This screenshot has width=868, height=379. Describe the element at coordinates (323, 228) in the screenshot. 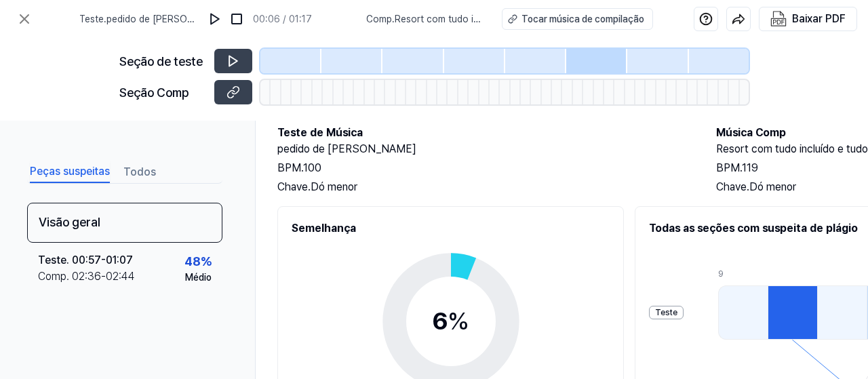

I see `font: Semelhança` at that location.